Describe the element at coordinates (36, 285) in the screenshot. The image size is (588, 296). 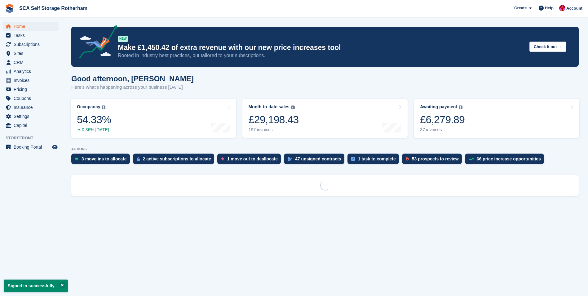
I see `p: Signed in successfully.` at that location.